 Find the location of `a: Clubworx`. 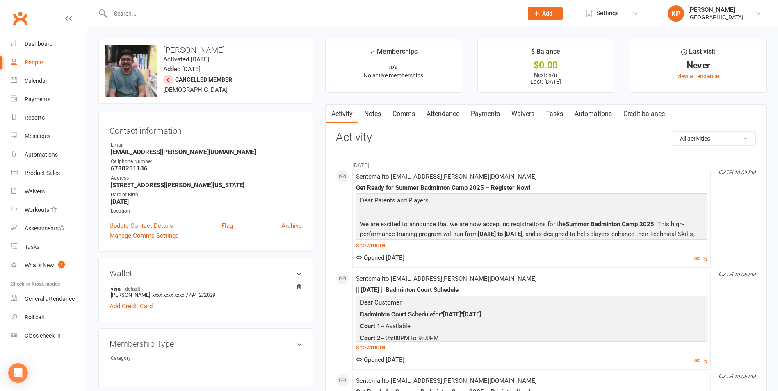

a: Clubworx is located at coordinates (20, 18).